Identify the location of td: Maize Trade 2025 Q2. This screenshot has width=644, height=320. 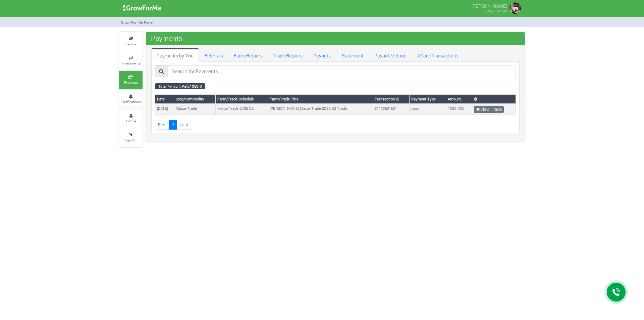
(242, 109).